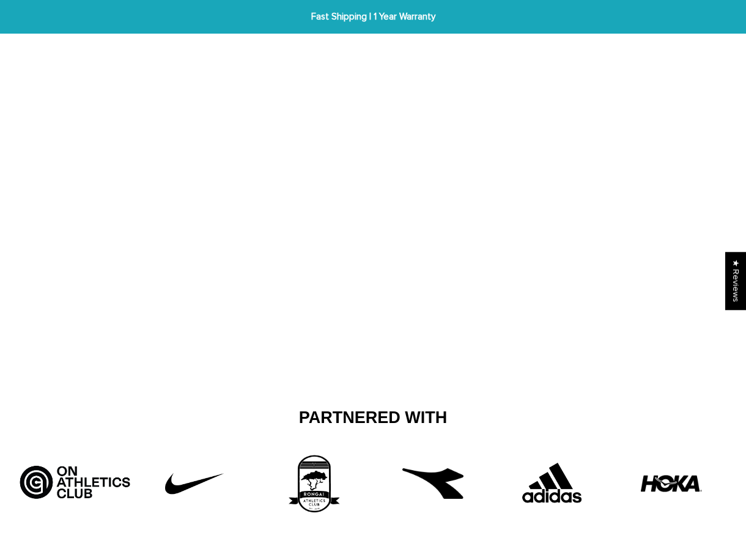 Image resolution: width=746 pixels, height=541 pixels. Describe the element at coordinates (75, 478) in the screenshot. I see `img: Artboard_5_bcd5fb9d-526a-4748-82a7-e4a7ed1c43f8.jpg` at that location.